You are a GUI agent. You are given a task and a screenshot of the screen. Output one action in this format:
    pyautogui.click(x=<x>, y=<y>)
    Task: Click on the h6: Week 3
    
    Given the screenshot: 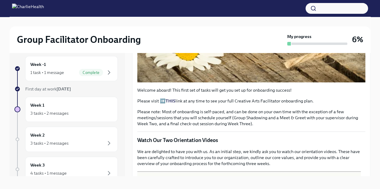 What is the action you would take?
    pyautogui.click(x=38, y=165)
    